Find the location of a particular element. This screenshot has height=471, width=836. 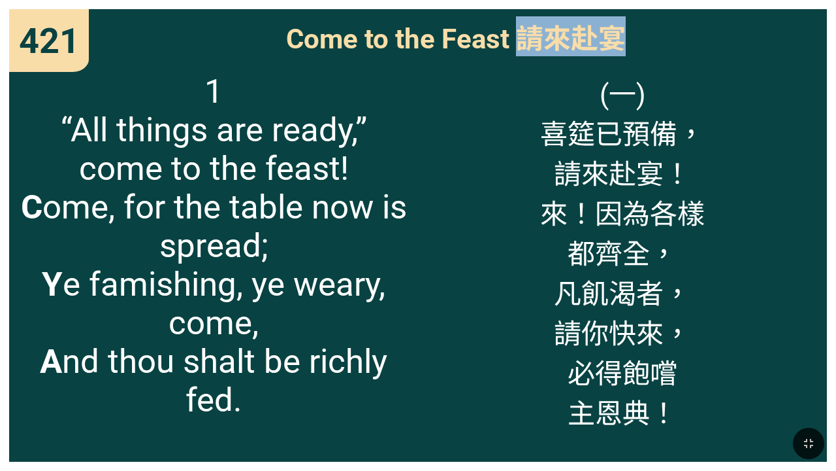

span: 1 “All things are ready,” come to the feast! ome, for the table now is spread; e famishing, ye we... is located at coordinates (213, 245).